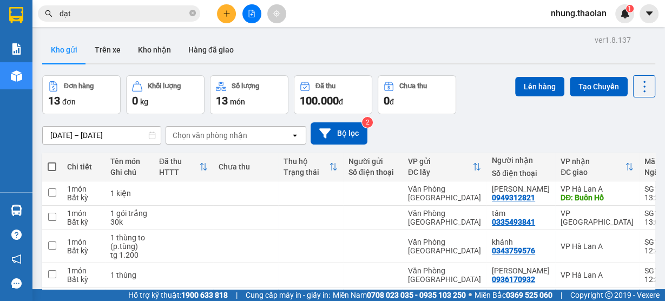  I want to click on button: Tạo Chuyến, so click(599, 87).